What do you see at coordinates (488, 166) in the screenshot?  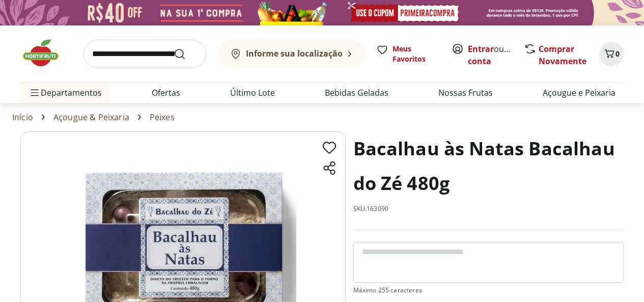 I see `h1: Bacalhau às Natas Bacalhau do Zé 480g` at bounding box center [488, 166].